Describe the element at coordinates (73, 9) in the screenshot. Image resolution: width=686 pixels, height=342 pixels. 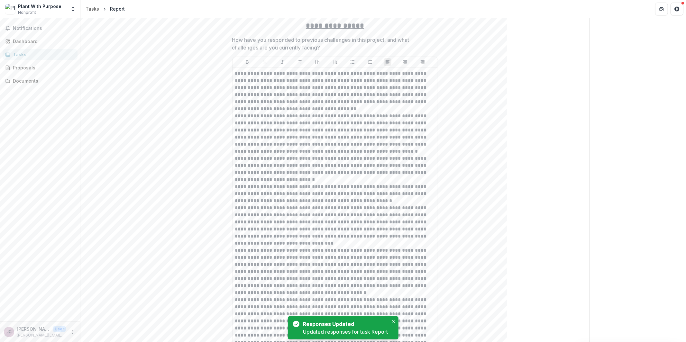
I see `button: Open entity switcher` at that location.